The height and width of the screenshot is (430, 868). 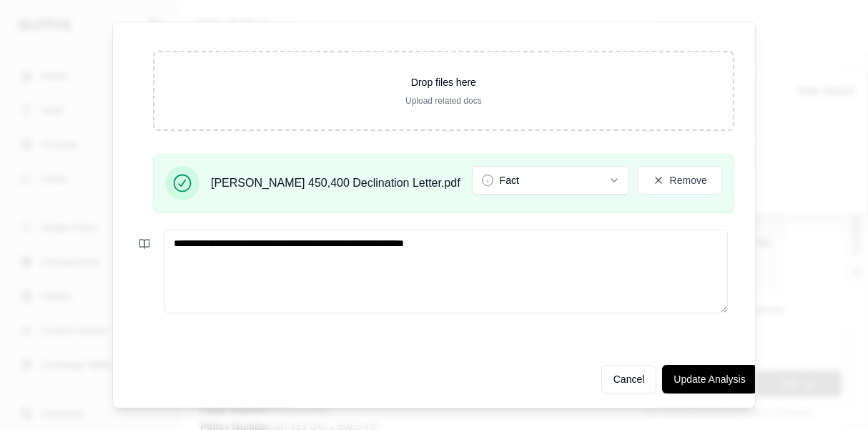 I want to click on button: Remove, so click(x=680, y=179).